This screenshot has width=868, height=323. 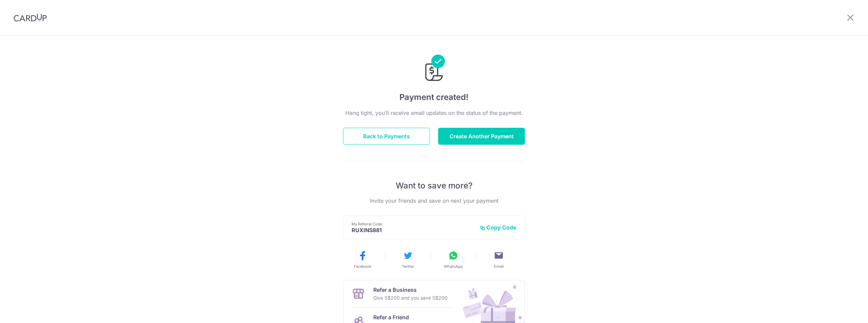 What do you see at coordinates (434, 186) in the screenshot?
I see `p: Want to save more?` at bounding box center [434, 186].